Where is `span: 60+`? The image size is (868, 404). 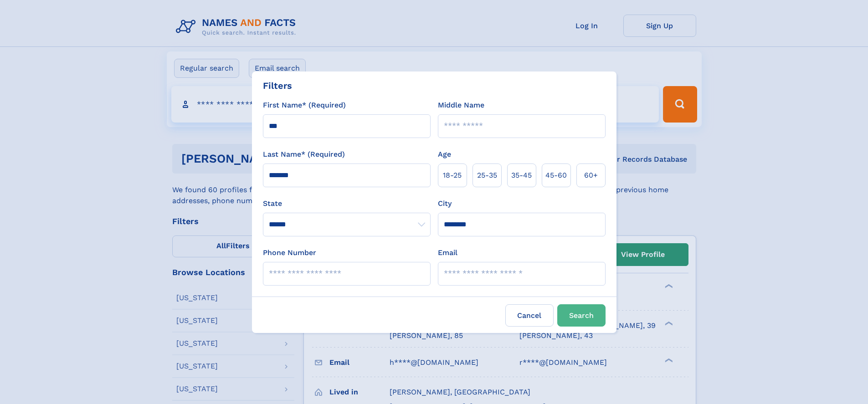
span: 60+ is located at coordinates (591, 175).